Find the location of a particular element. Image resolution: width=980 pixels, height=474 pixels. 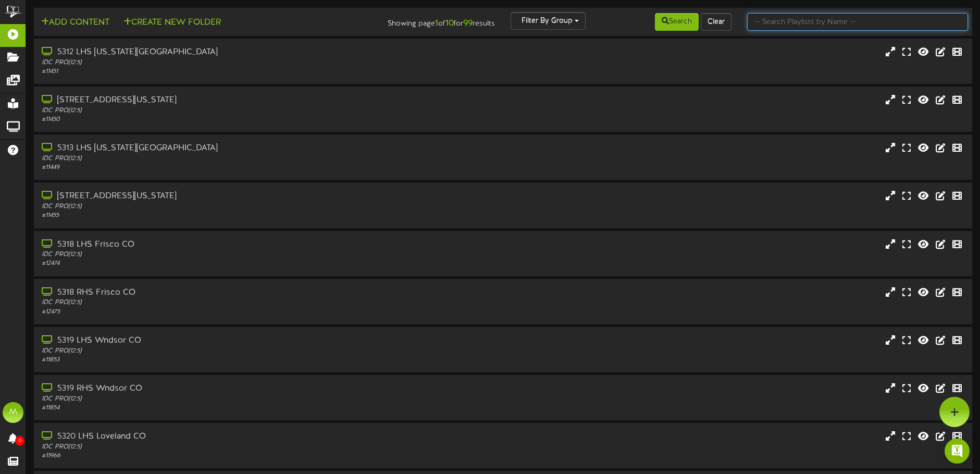

div: 5318 LHS Frisco CO is located at coordinates (229, 244).